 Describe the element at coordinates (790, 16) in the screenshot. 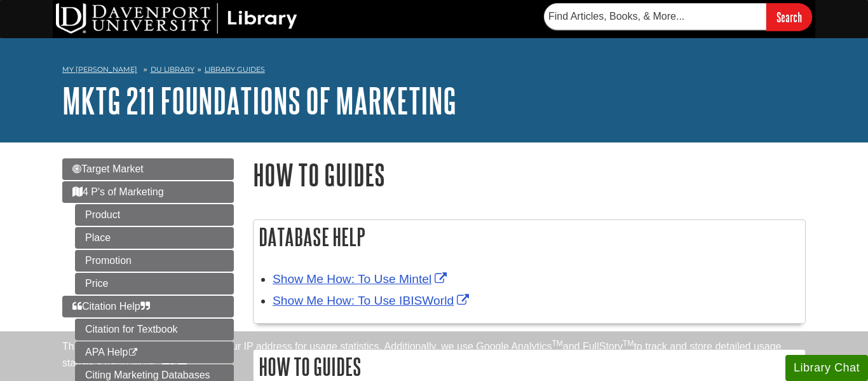

I see `input: Search` at that location.